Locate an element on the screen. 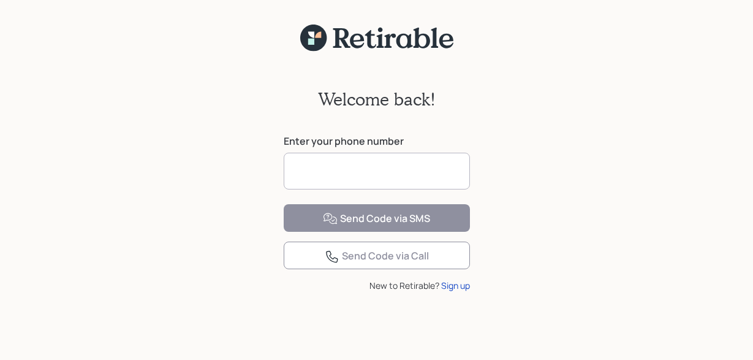 This screenshot has width=753, height=360. div: Send Code via SMS is located at coordinates (376, 219).